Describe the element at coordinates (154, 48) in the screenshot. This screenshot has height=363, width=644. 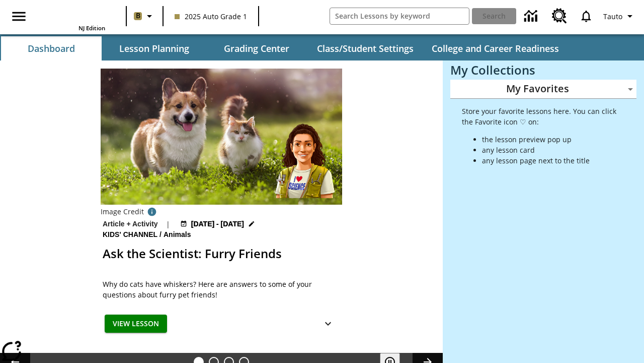
I see `button: Lesson Planning` at that location.